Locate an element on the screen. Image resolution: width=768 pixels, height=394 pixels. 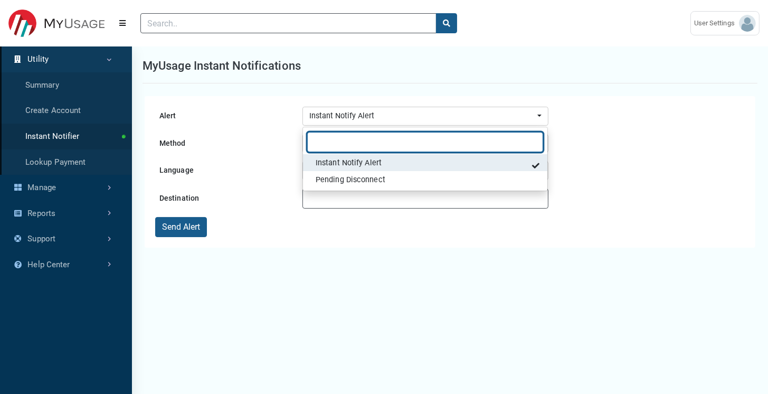
label: Method is located at coordinates (228, 143).